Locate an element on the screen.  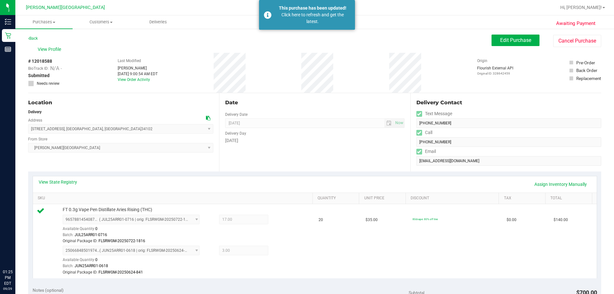
span: BioTrack ID: is located at coordinates (38, 68).